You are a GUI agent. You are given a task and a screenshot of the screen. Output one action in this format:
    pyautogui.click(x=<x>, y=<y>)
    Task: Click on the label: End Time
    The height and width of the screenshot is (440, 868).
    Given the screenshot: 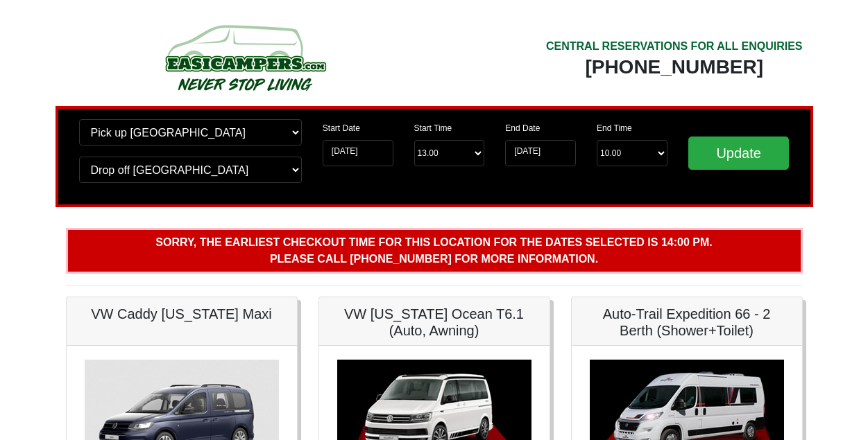 What is the action you would take?
    pyautogui.click(x=614, y=128)
    